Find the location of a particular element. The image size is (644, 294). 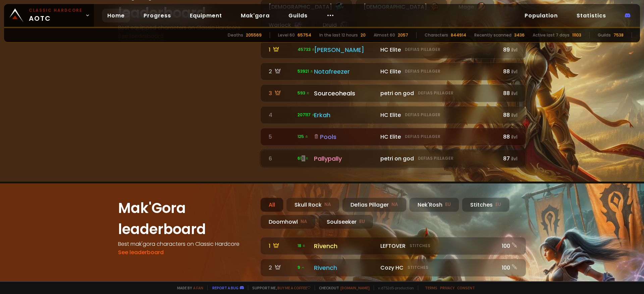

div: Skull Rock is located at coordinates (313, 205).